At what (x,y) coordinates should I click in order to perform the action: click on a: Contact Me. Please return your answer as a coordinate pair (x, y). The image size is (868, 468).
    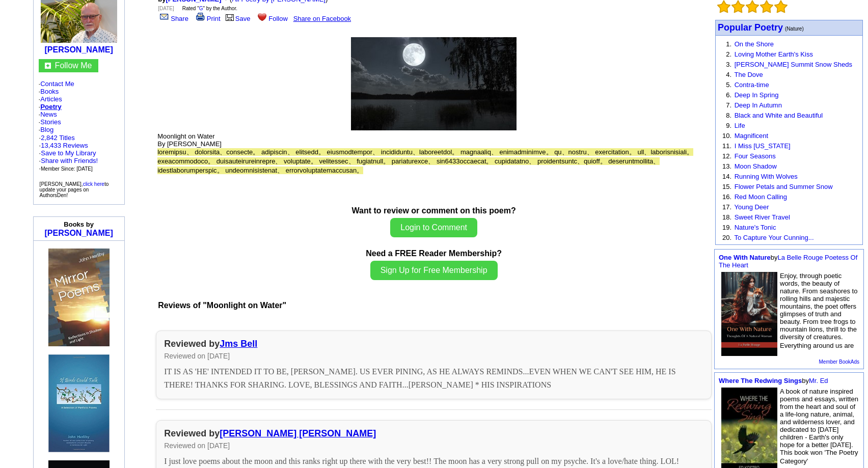
    Looking at the image, I should click on (57, 83).